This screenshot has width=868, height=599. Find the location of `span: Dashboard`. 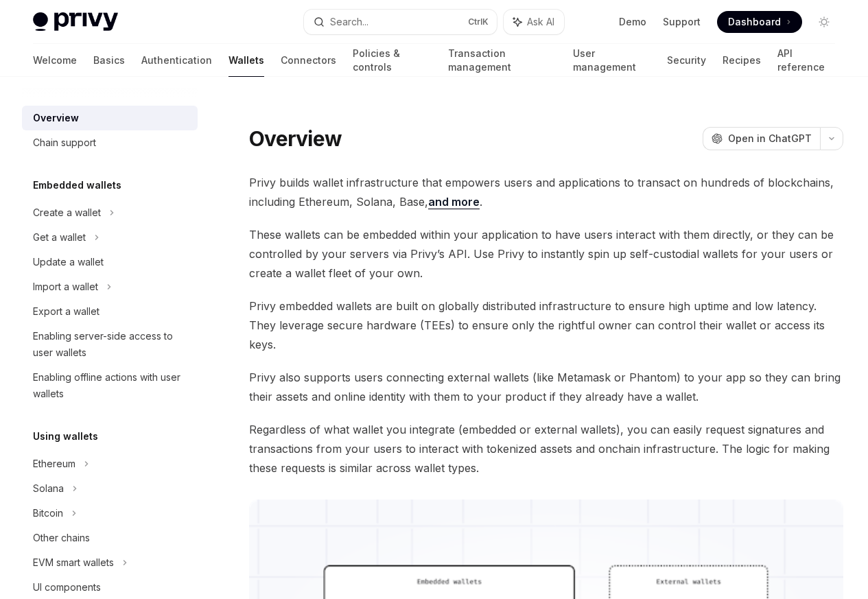

span: Dashboard is located at coordinates (754, 22).